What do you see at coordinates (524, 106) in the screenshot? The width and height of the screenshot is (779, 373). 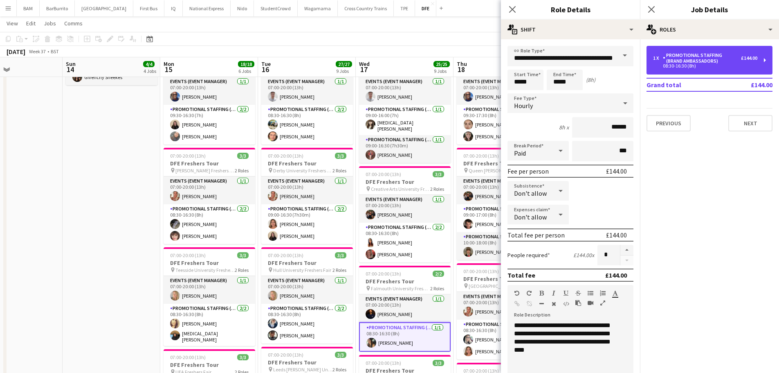 I see `span: Hourly` at bounding box center [524, 106].